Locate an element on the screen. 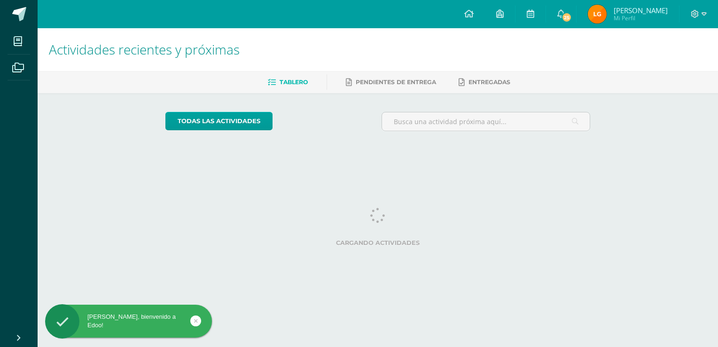 The width and height of the screenshot is (718, 347). label: Cargando actividades is located at coordinates (378, 242).